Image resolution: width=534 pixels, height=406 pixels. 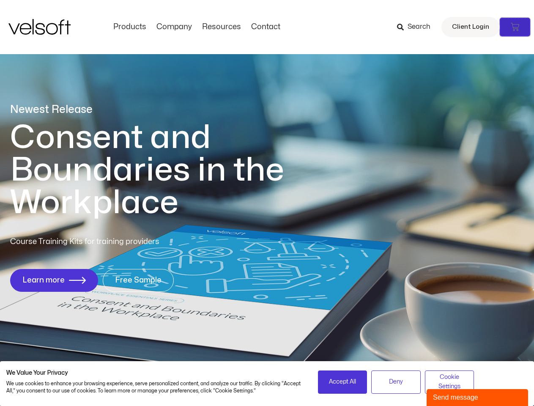 I want to click on a: Search, so click(x=417, y=27).